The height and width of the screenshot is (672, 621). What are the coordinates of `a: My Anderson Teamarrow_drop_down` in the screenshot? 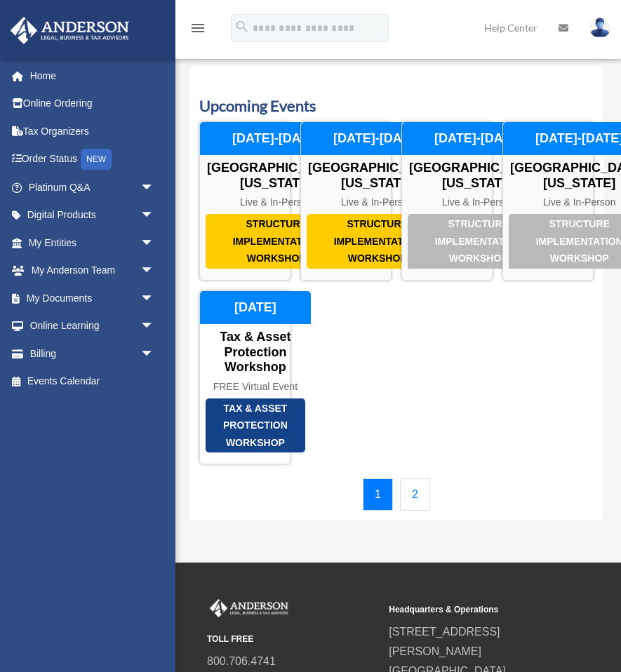 It's located at (93, 271).